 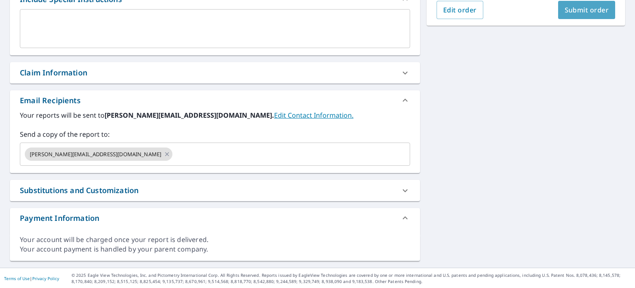 What do you see at coordinates (46, 278) in the screenshot?
I see `a: Privacy Policy` at bounding box center [46, 278].